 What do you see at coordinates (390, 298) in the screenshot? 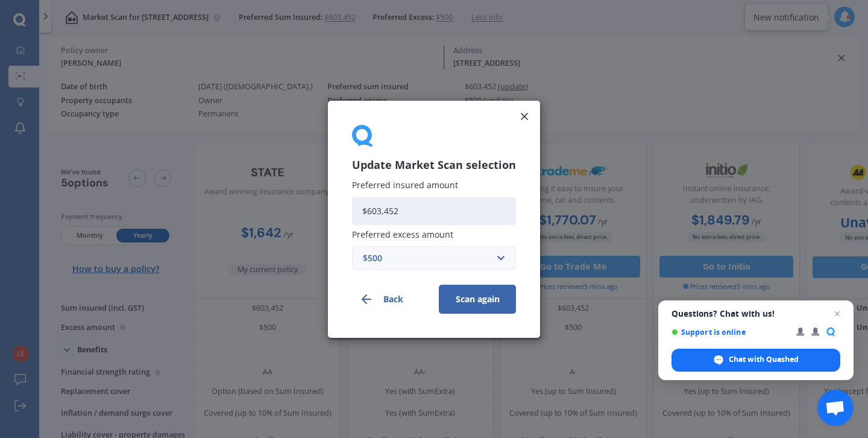
I see `button: Back` at bounding box center [390, 298].